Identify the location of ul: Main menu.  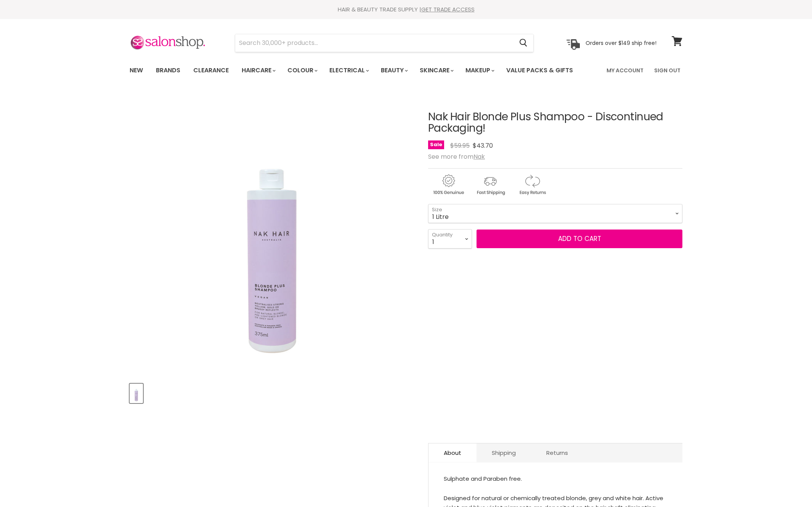
(357, 71).